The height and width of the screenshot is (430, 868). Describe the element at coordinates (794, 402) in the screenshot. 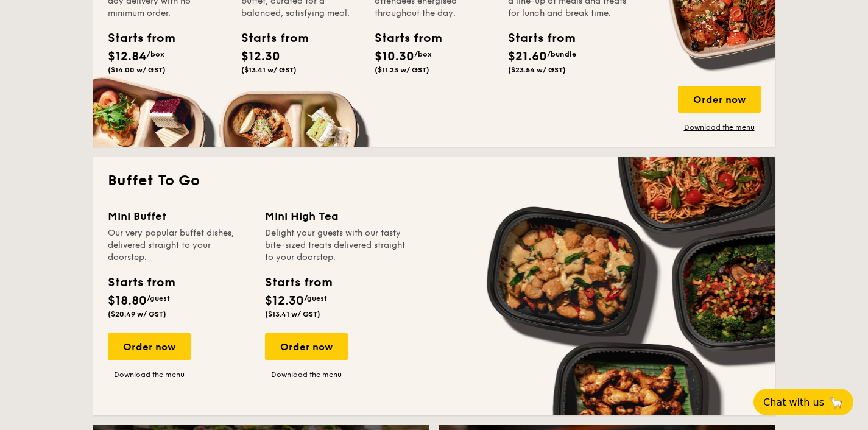

I see `span: Chat with us` at that location.